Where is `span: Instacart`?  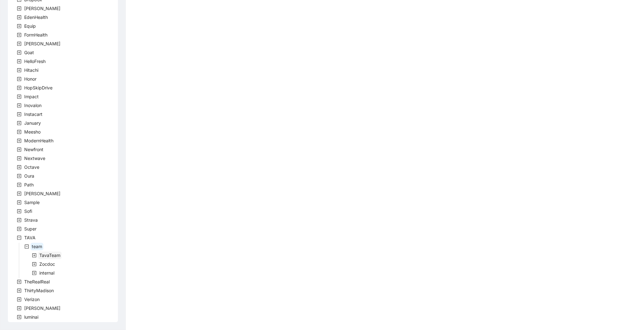 span: Instacart is located at coordinates (34, 114).